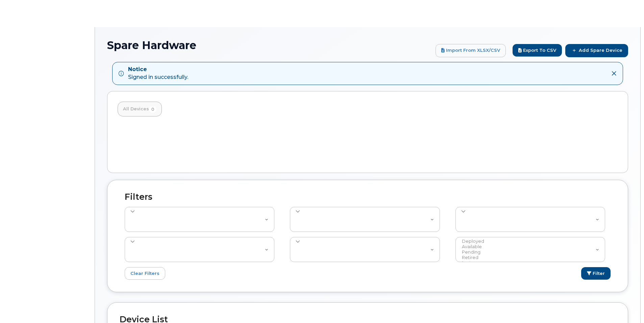 The height and width of the screenshot is (323, 644). I want to click on button: Filter, so click(596, 273).